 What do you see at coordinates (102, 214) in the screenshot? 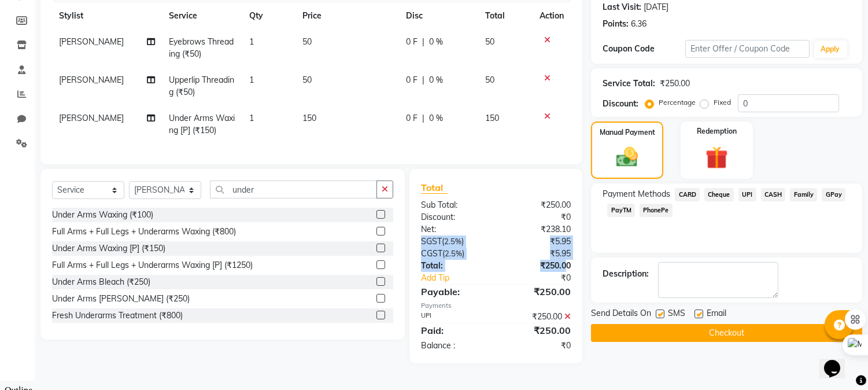
I see `div: Under Arms Waxing (₹100)` at bounding box center [102, 214].